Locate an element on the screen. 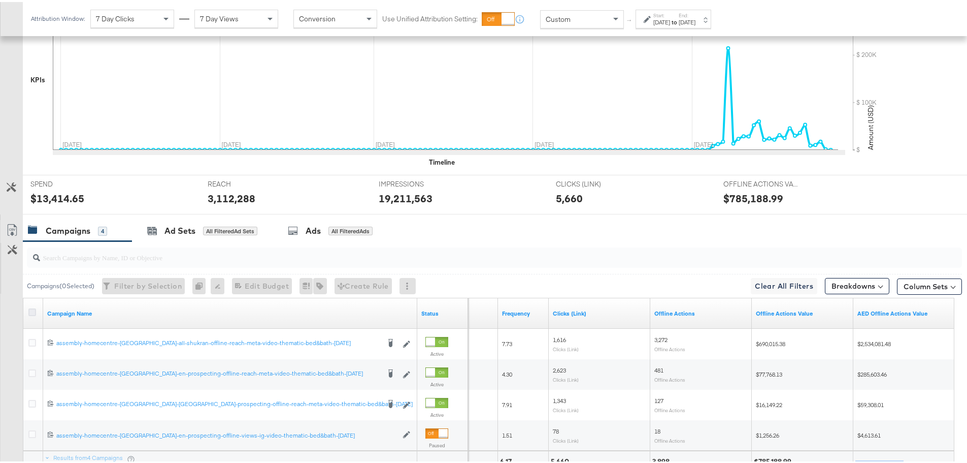  div: Campaigns ( 0 Selected) is located at coordinates (60, 284).